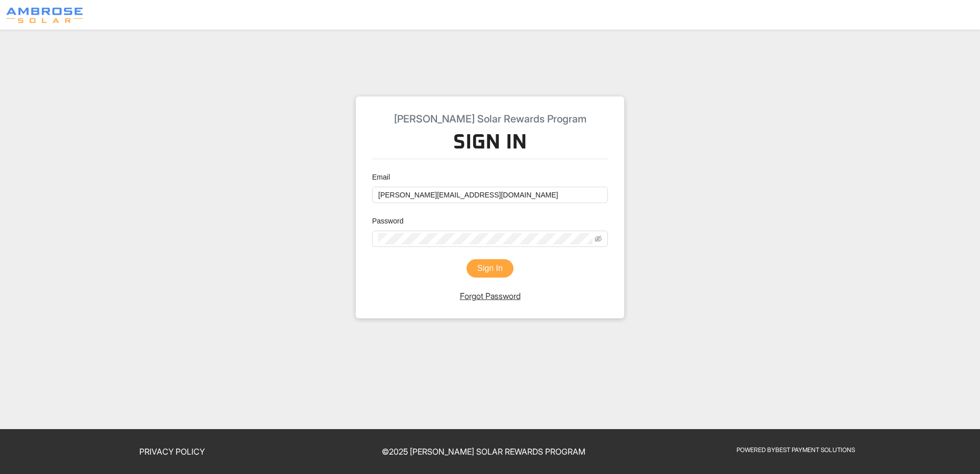 The width and height of the screenshot is (980, 474). What do you see at coordinates (490, 268) in the screenshot?
I see `button: Sign In` at bounding box center [490, 268].